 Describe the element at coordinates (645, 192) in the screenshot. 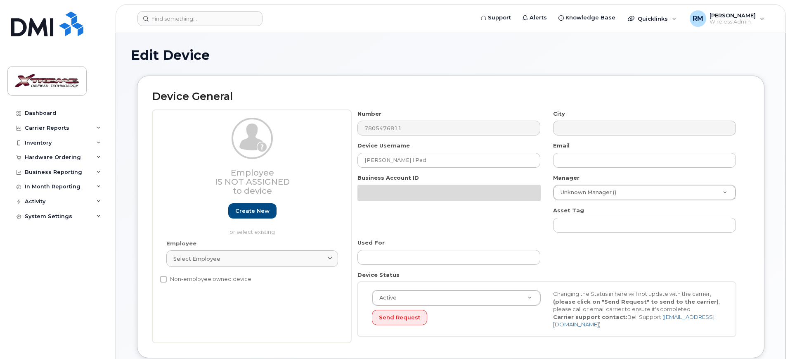

I see `a: Unknown Manager ()` at that location.